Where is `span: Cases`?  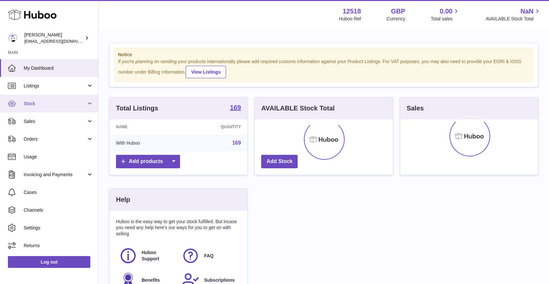 span: Cases is located at coordinates (58, 192).